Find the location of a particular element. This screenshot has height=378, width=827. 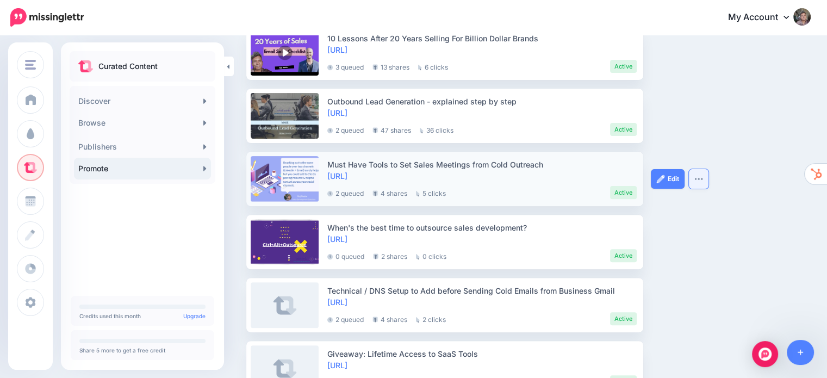

li: 47 shares is located at coordinates (391, 129).